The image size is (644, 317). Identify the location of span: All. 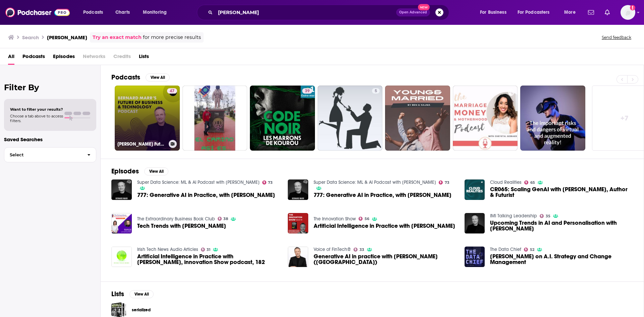
(11, 58).